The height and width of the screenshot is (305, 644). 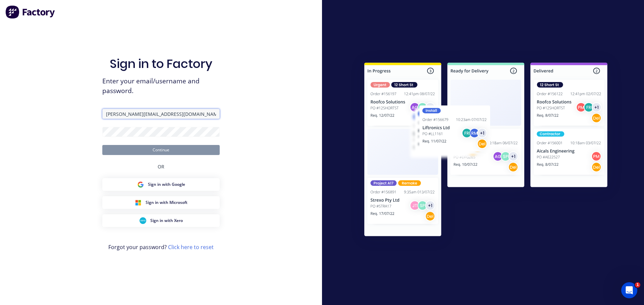 I want to click on button: Continue, so click(x=161, y=150).